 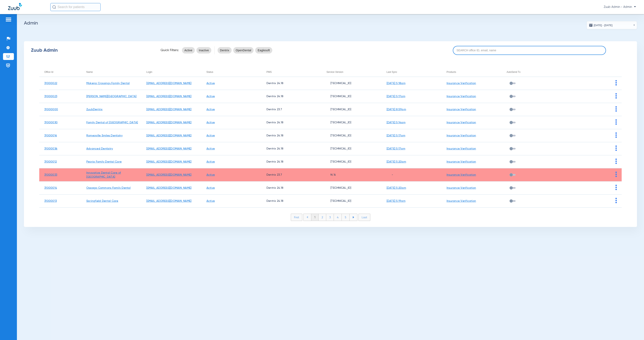 I want to click on li: 4, so click(x=337, y=217).